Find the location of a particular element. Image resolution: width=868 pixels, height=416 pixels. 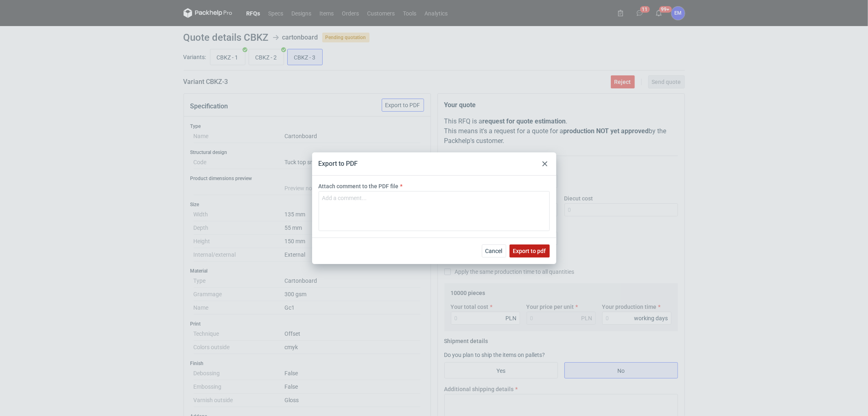

label: Attach comment to the PDF file is located at coordinates (359, 186).